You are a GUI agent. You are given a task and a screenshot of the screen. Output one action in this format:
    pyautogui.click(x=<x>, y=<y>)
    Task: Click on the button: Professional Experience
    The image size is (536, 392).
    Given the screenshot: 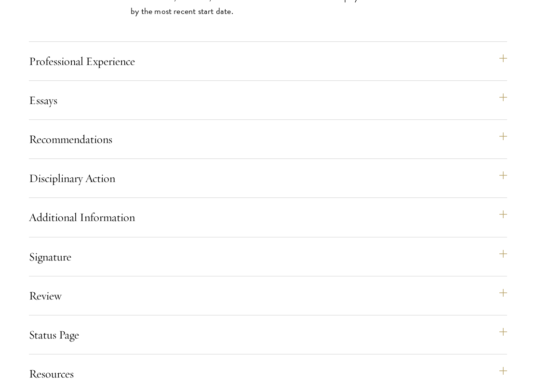 What is the action you would take?
    pyautogui.click(x=268, y=72)
    